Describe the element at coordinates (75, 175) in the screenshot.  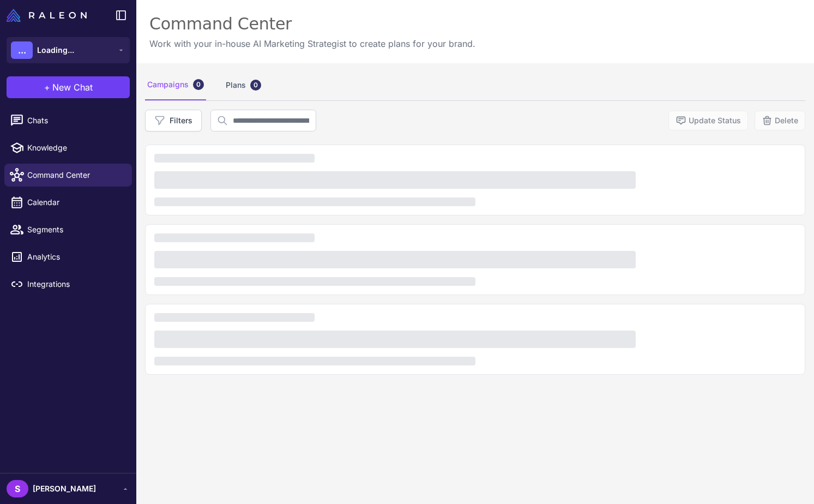
I see `span: Command Center` at that location.